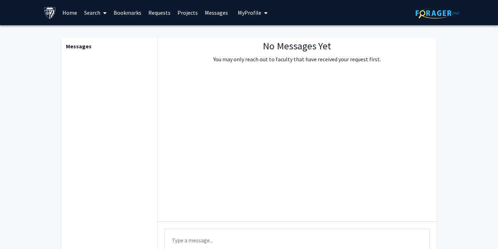  I want to click on a: Bookmarks, so click(127, 13).